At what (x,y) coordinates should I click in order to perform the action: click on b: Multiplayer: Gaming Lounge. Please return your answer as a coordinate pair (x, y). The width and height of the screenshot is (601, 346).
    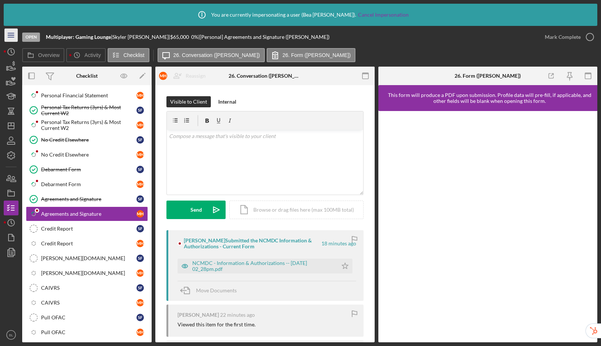
    Looking at the image, I should click on (78, 37).